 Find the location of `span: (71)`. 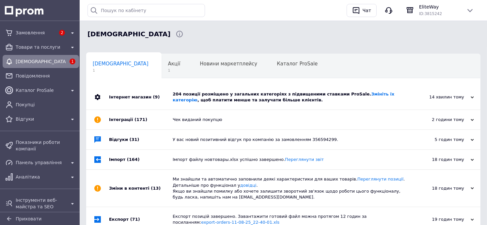

span: (71) is located at coordinates (135, 219).